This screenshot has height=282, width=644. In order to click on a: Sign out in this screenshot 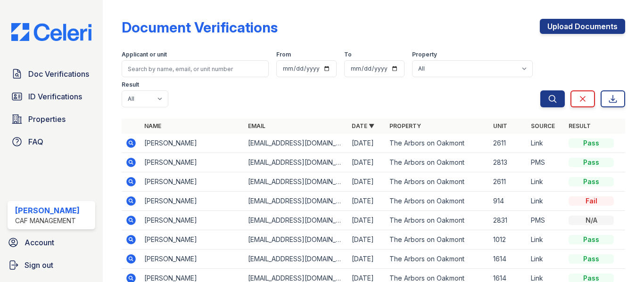, I will do `click(51, 265)`.